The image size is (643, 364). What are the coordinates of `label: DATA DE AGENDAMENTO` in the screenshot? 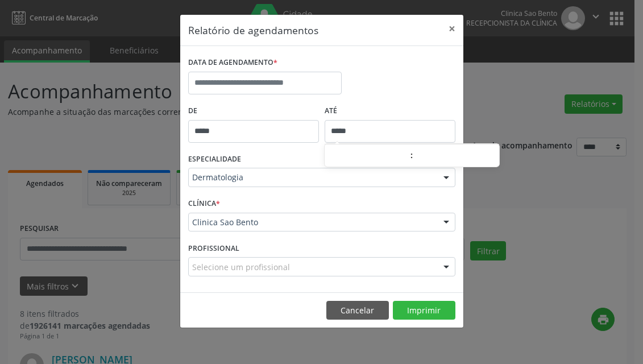 It's located at (233, 62).